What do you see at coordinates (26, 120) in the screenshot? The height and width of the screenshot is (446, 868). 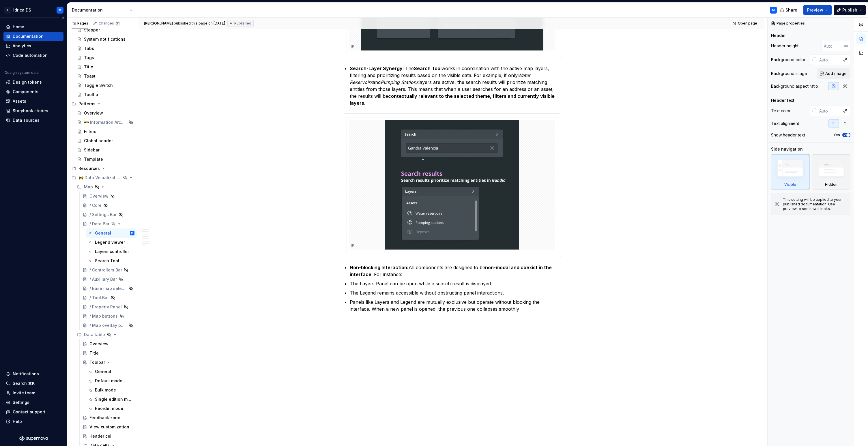 I see `div: Data sources` at bounding box center [26, 120].